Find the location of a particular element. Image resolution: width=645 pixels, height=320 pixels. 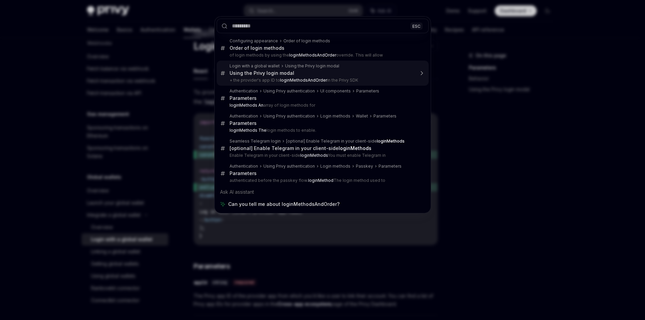

div: UI components is located at coordinates (335, 91).